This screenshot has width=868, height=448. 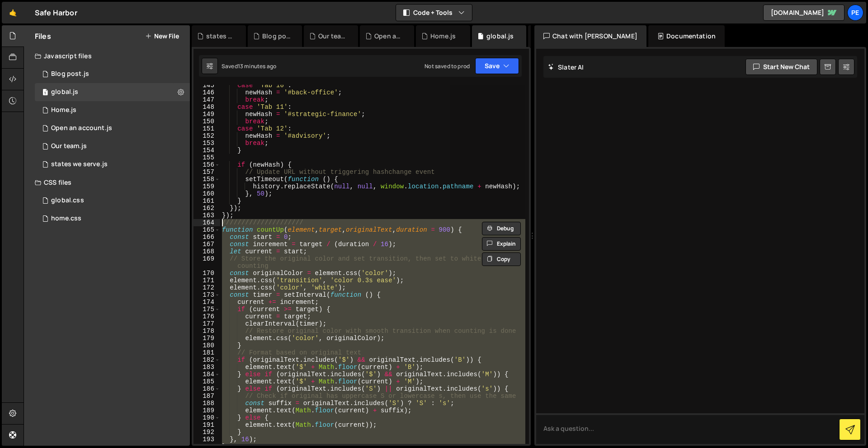 I want to click on div: 160, so click(x=207, y=194).